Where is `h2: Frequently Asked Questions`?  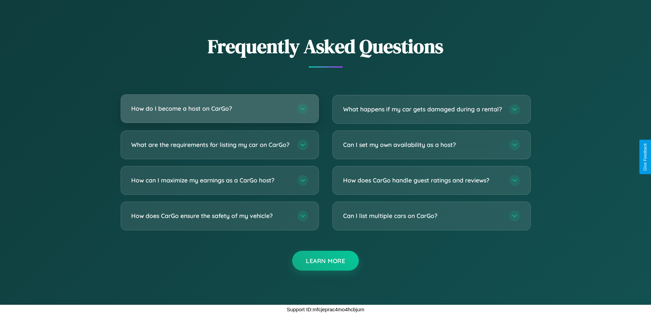 h2: Frequently Asked Questions is located at coordinates (326, 46).